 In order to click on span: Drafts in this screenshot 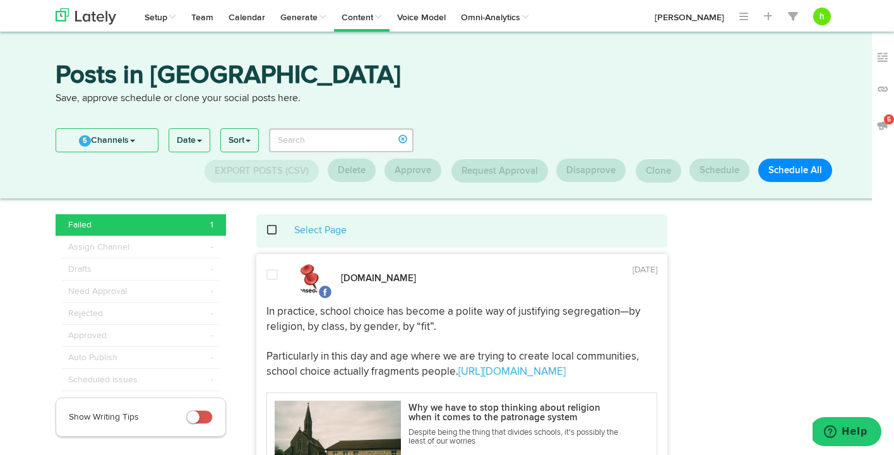, I will do `click(80, 269)`.